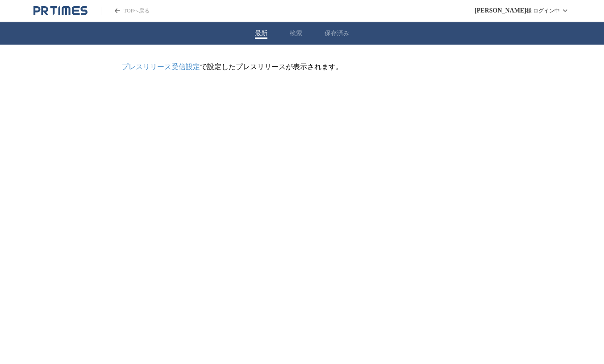  Describe the element at coordinates (261, 34) in the screenshot. I see `button: 最新` at that location.